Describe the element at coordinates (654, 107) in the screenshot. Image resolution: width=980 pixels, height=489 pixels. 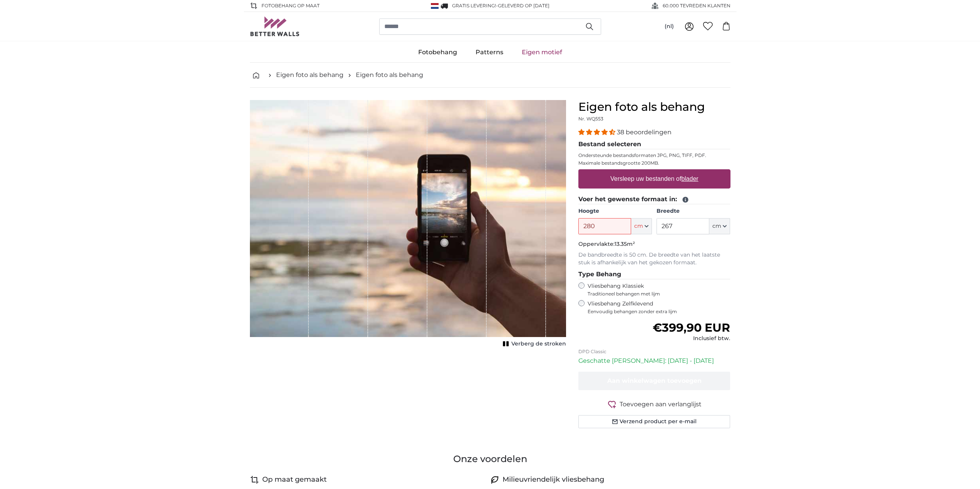
I see `h1: Eigen foto als behang` at that location.